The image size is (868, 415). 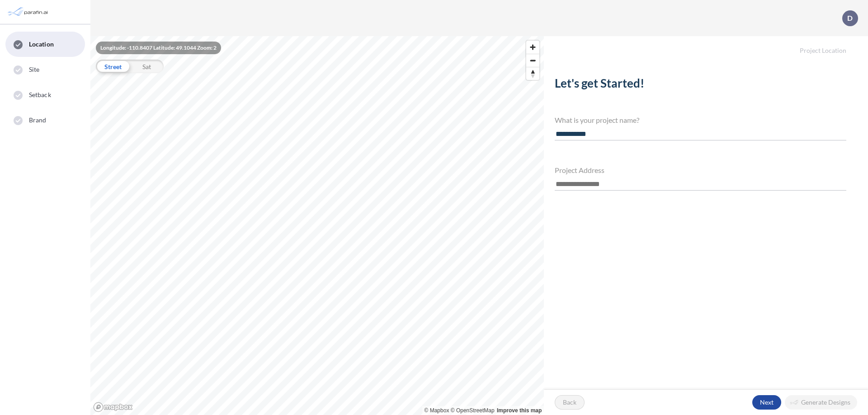 What do you see at coordinates (700, 170) in the screenshot?
I see `h4: Project Address` at bounding box center [700, 170].